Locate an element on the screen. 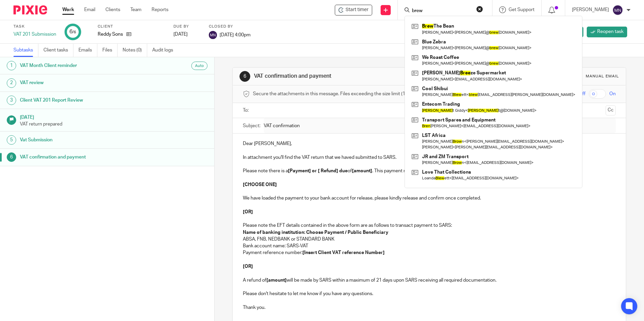 The height and width of the screenshot is (321, 644). p: We have loaded the payment to your bank account for release, please kindly release and confirm on... is located at coordinates (429, 199).